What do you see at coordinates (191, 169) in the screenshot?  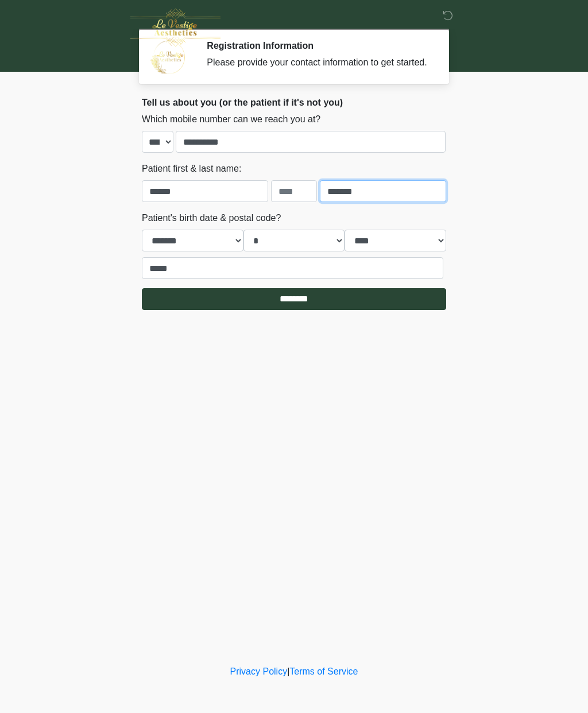 I see `label: Patient first & last name:` at bounding box center [191, 169].